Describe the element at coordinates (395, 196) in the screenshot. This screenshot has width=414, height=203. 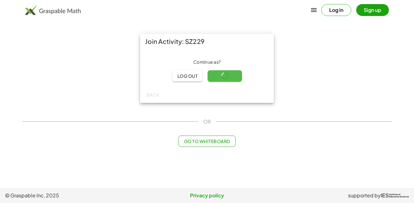
I see `a: IESInstitute ofEducation Sciences` at that location.